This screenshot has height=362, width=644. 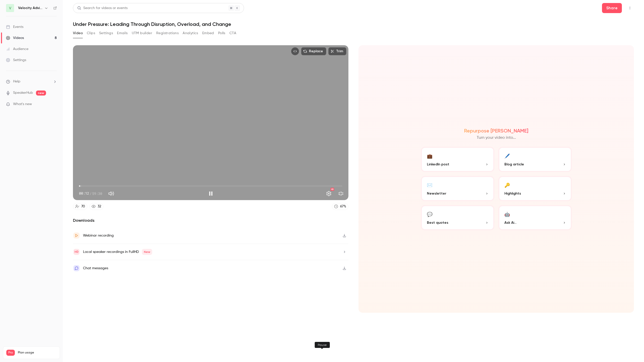 I want to click on button: Pause, so click(x=211, y=194).